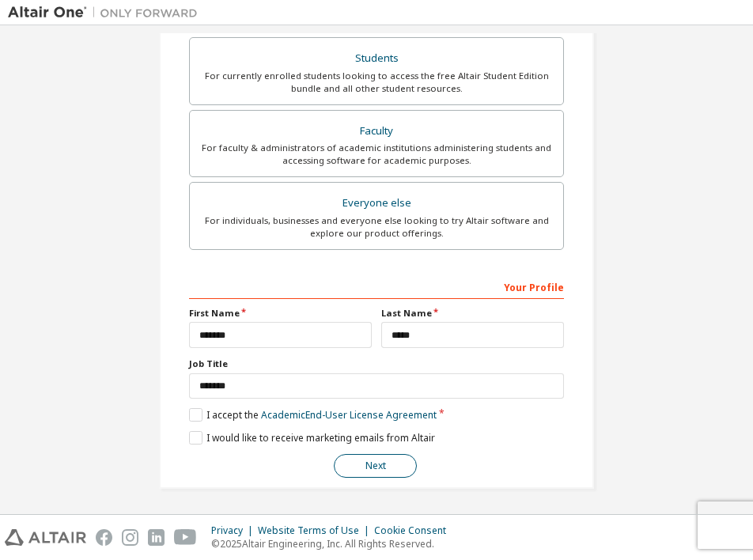  Describe the element at coordinates (106, 13) in the screenshot. I see `img: Altair One` at that location.